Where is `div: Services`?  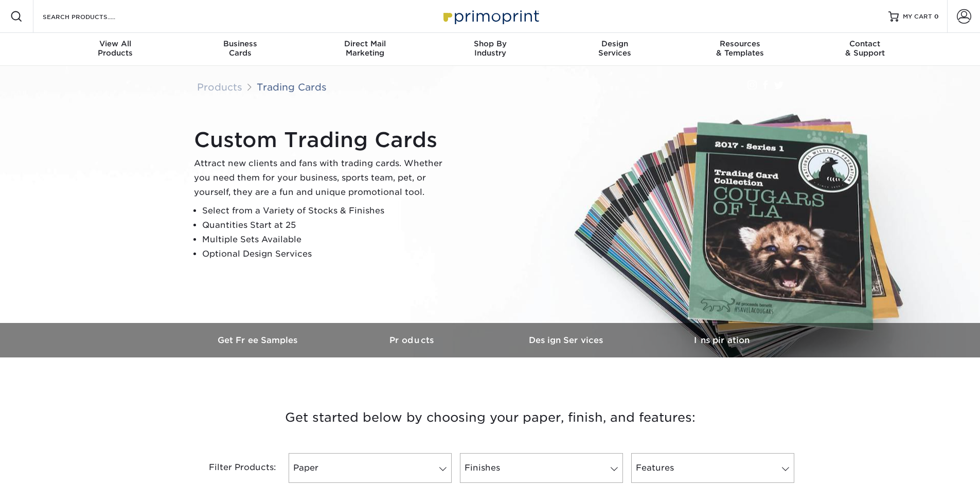 div: Services is located at coordinates (614, 48).